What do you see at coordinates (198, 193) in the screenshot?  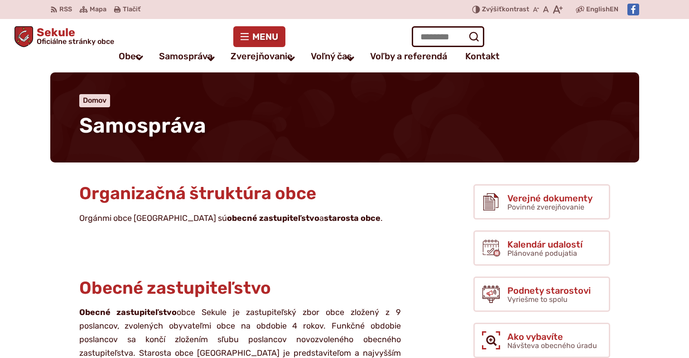 I see `span: Organizačná štruktúra obce` at bounding box center [198, 193].